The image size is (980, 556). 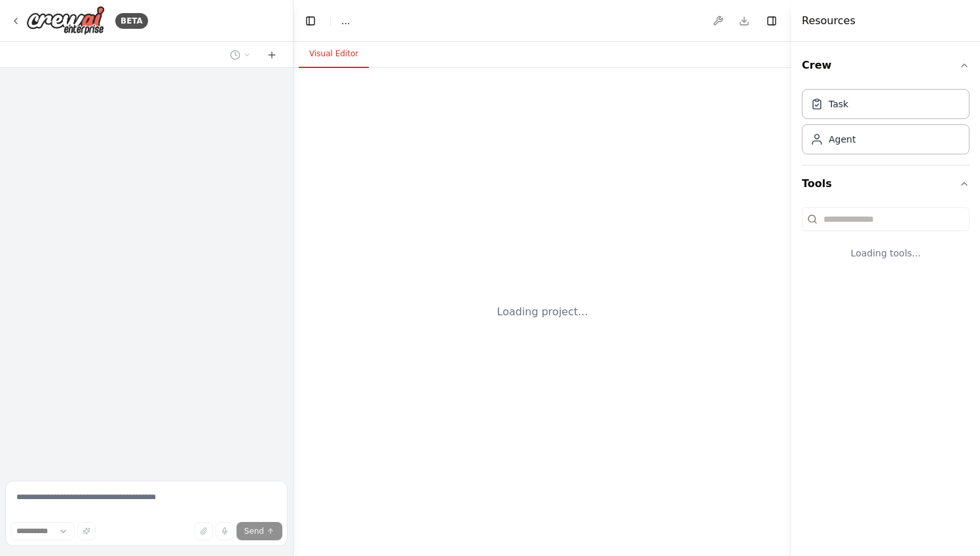 What do you see at coordinates (886, 242) in the screenshot?
I see `div: Tools` at bounding box center [886, 242].